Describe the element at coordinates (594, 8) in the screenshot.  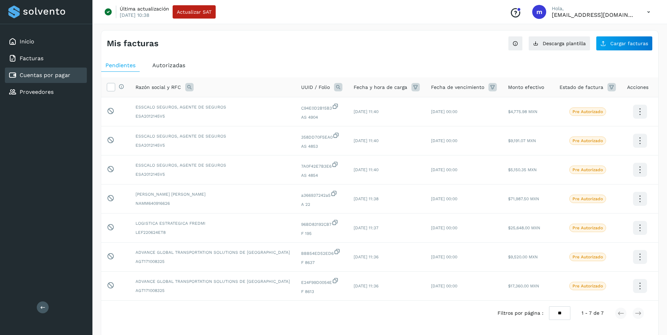
I see `p: Hola,` at that location.